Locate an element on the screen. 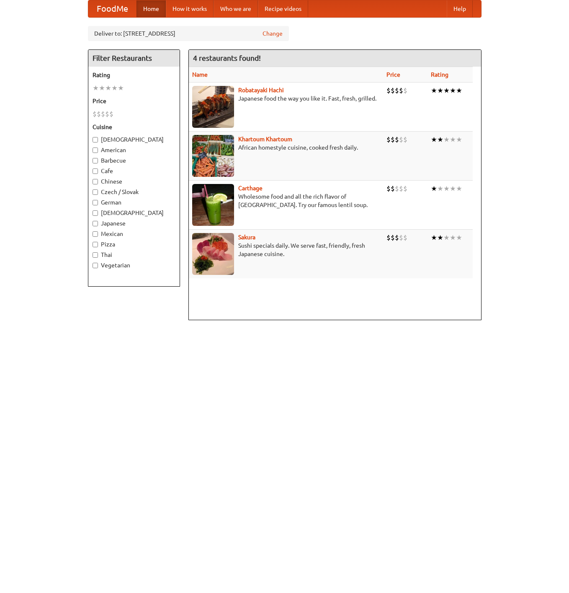 The height and width of the screenshot is (593, 569). p: African homestyle cuisine, cooked fresh daily. is located at coordinates (286, 147).